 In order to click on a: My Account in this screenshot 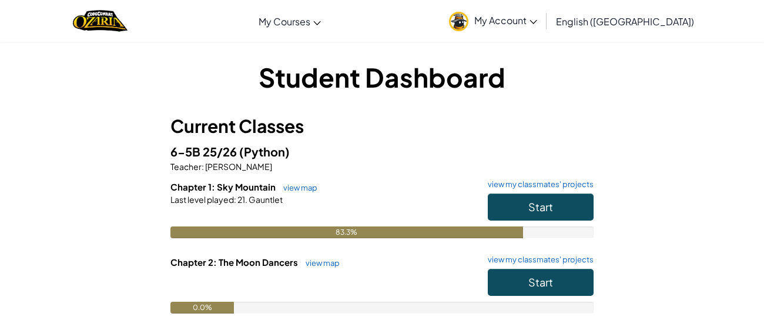, I will do `click(493, 21)`.